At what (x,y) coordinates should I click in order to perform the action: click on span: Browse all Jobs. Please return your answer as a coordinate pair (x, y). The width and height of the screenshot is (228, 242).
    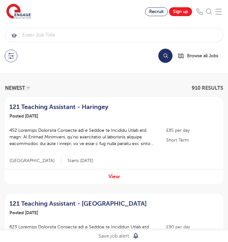
    Looking at the image, I should click on (203, 56).